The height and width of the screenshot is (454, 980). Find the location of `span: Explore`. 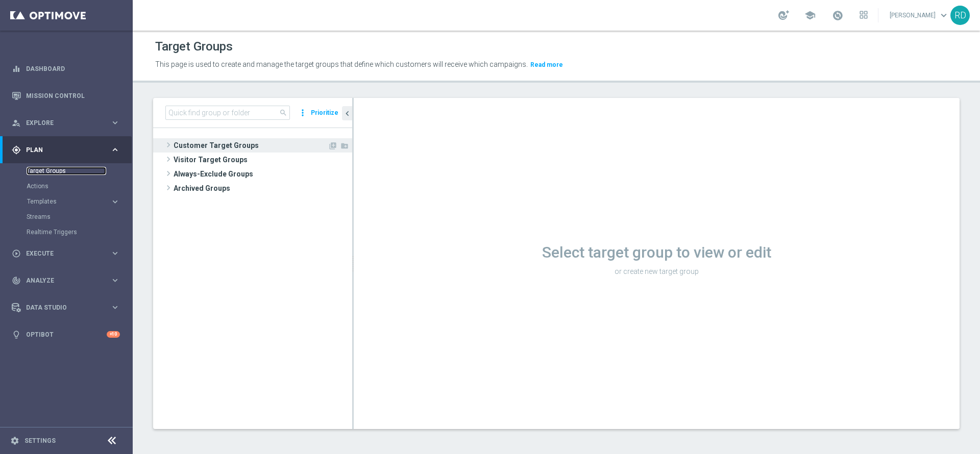

span: Explore is located at coordinates (68, 123).